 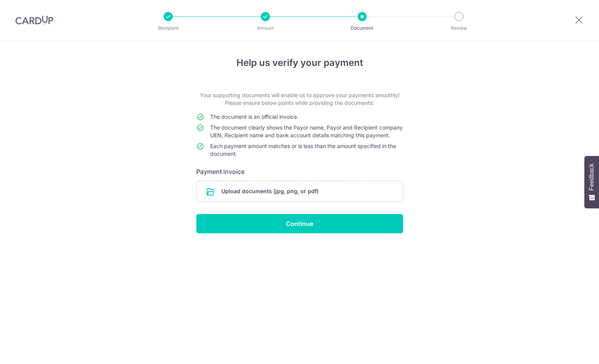 I want to click on h4: Help us verify your payment, so click(x=300, y=63).